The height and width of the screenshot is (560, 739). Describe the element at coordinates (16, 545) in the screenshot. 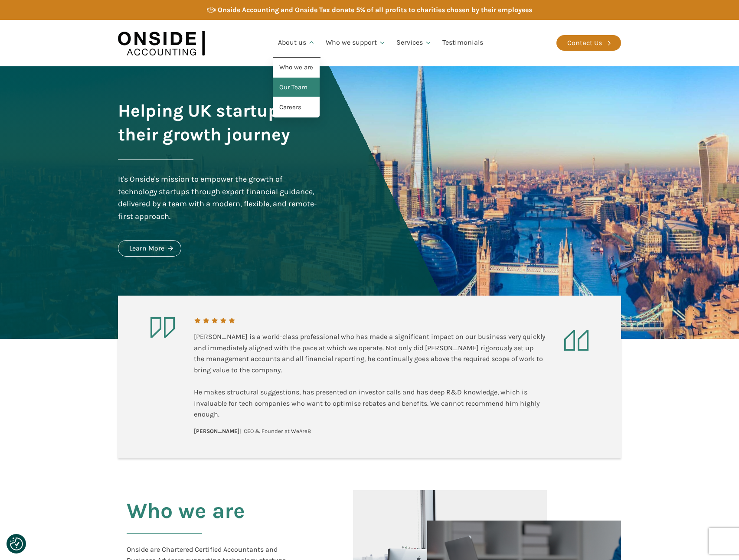

I see `button: Consent Preferences` at that location.